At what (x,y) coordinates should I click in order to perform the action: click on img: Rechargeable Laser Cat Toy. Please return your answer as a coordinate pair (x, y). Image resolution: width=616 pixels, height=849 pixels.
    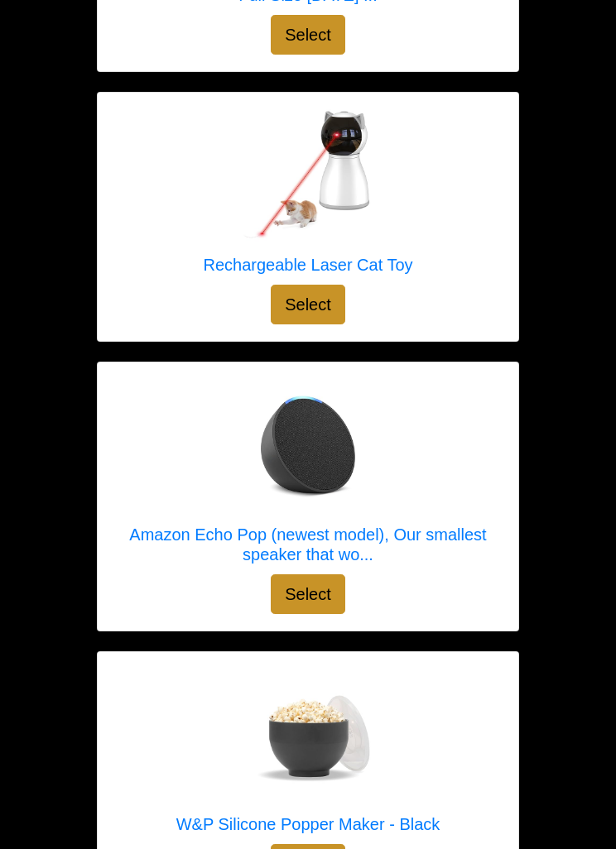
    Looking at the image, I should click on (308, 177).